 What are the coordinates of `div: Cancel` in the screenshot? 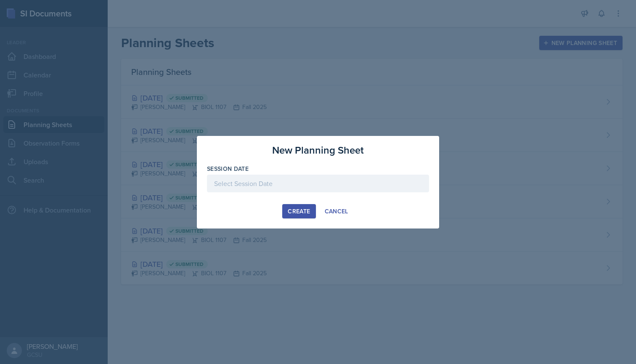 It's located at (337, 211).